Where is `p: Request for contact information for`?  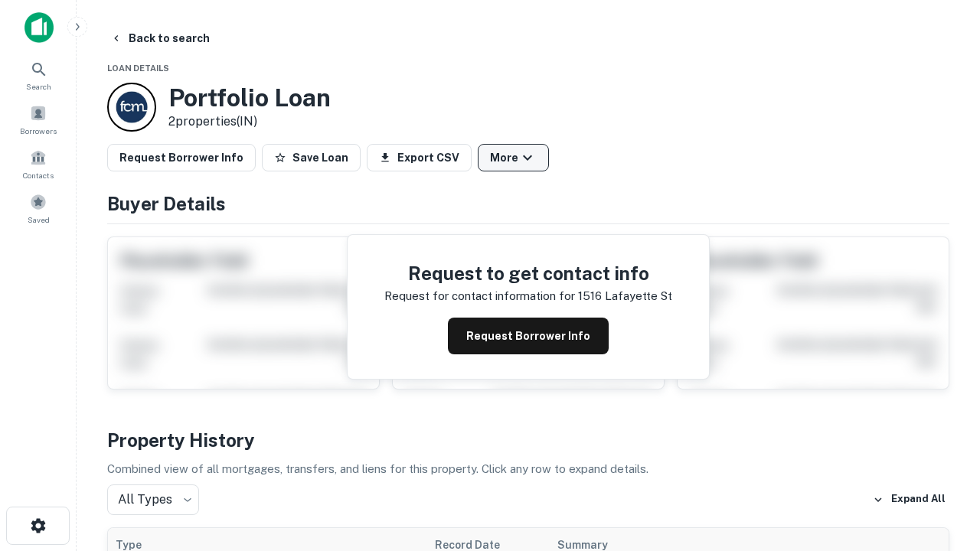 p: Request for contact information for is located at coordinates (480, 297).